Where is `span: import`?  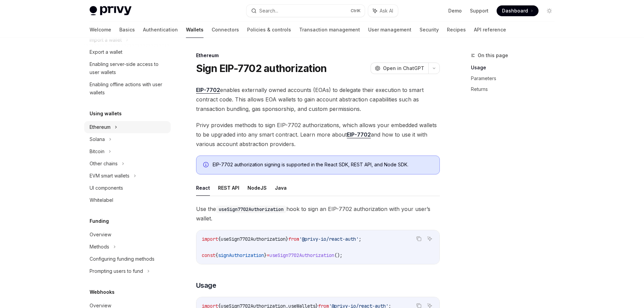
span: import is located at coordinates (210, 239).